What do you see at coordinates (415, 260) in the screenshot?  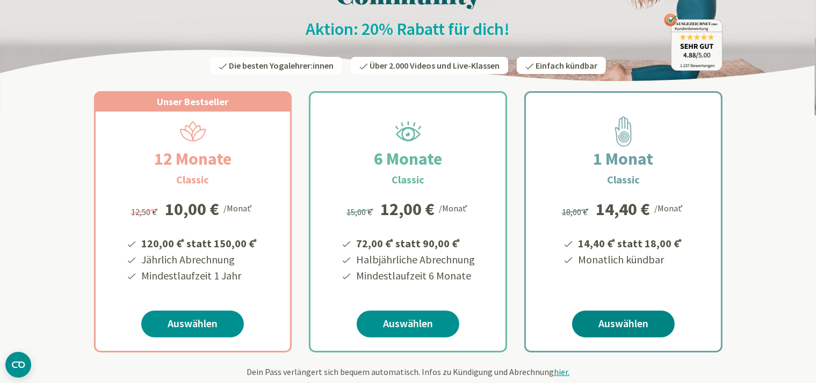 I see `li: Halbjährliche Abrechnung` at bounding box center [415, 260].